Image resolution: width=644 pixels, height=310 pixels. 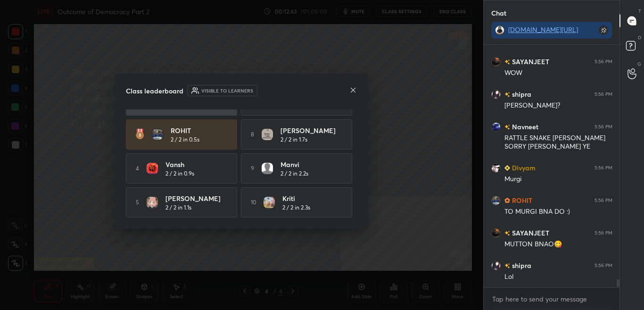 I want to click on img: a2358f68e26044338e95187e8e2d099f.jpg, so click(x=496, y=168).